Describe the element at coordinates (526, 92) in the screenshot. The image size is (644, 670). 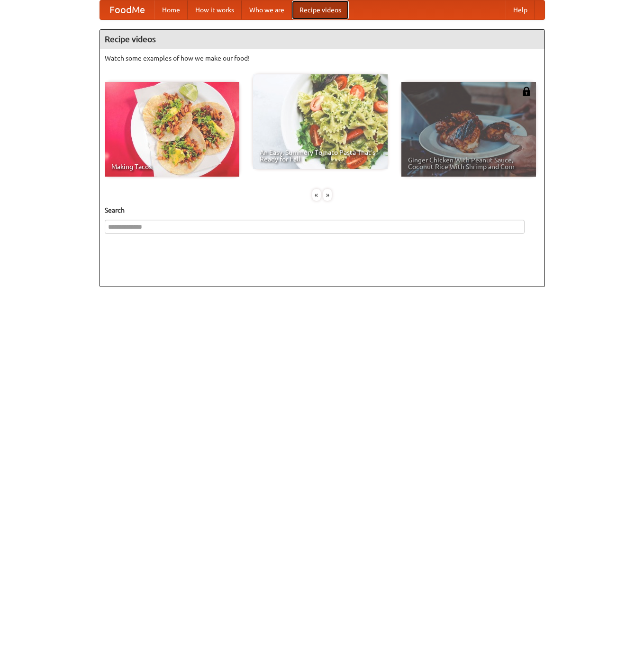
I see `img: 483408.png` at that location.